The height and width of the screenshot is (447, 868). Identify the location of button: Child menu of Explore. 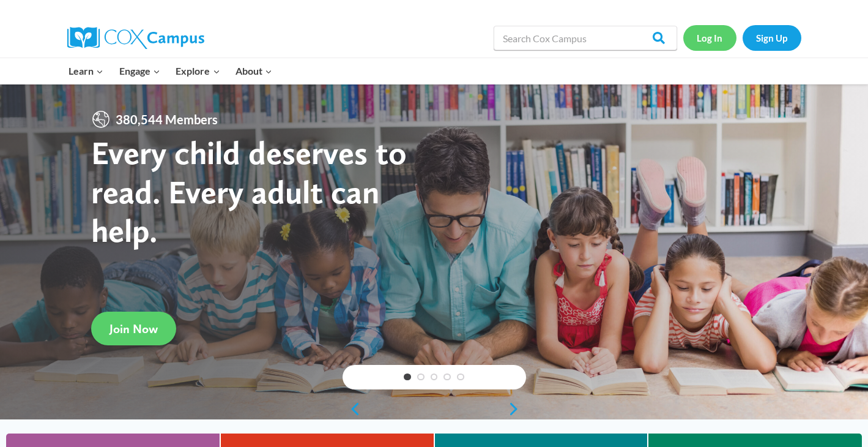
(198, 71).